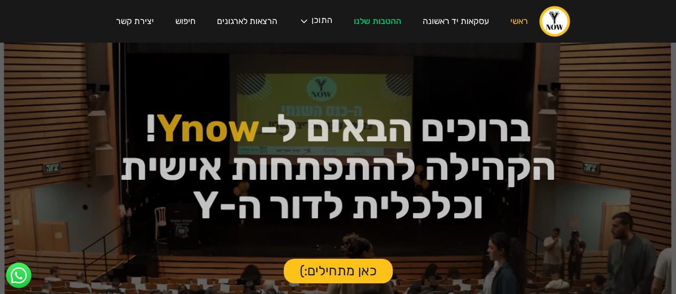 Image resolution: width=676 pixels, height=294 pixels. Describe the element at coordinates (185, 21) in the screenshot. I see `a: חיפוש` at that location.